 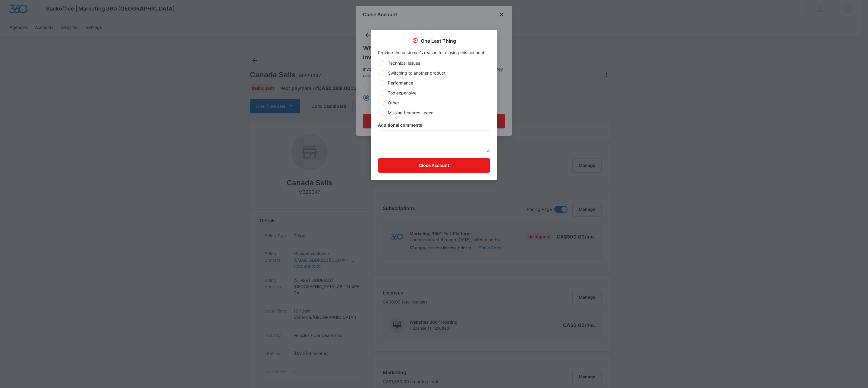 I want to click on p: One Last Thing, so click(x=438, y=41).